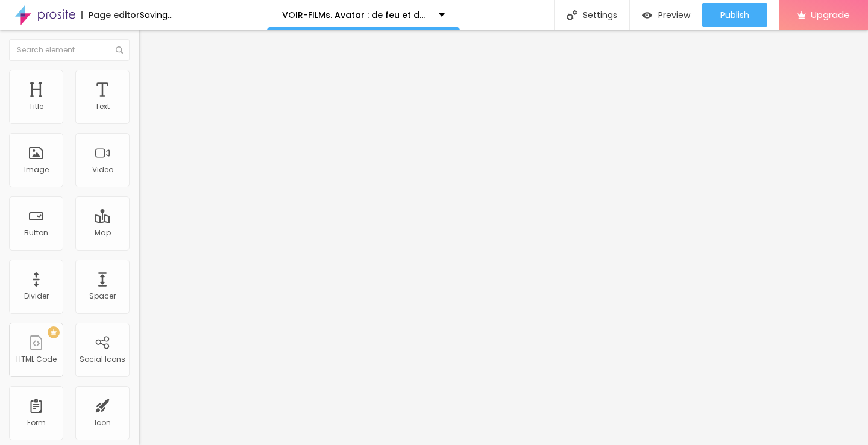 The width and height of the screenshot is (868, 445). Describe the element at coordinates (111, 15) in the screenshot. I see `div: Page editor` at that location.